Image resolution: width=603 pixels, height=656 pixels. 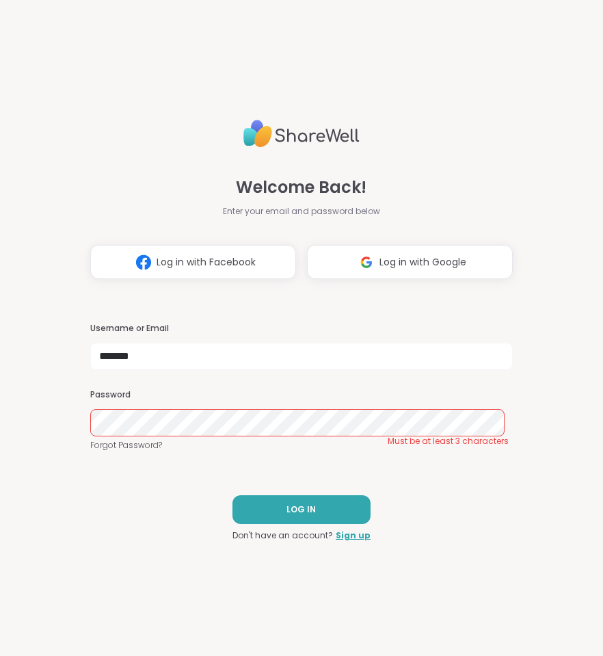 What do you see at coordinates (301, 395) in the screenshot?
I see `h3: Password` at bounding box center [301, 395].